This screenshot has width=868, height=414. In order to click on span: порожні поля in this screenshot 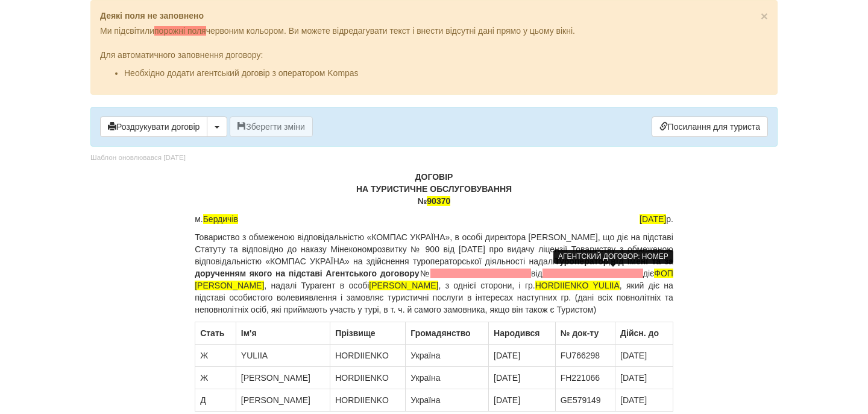, I will do `click(180, 31)`.